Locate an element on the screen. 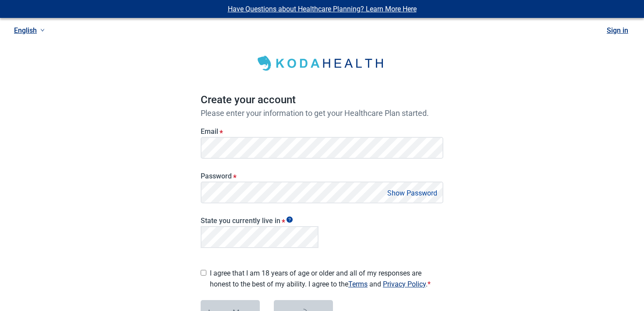 The image size is (644, 311). p: Please enter your information to get your Healthcare Plan started. is located at coordinates (322, 113).